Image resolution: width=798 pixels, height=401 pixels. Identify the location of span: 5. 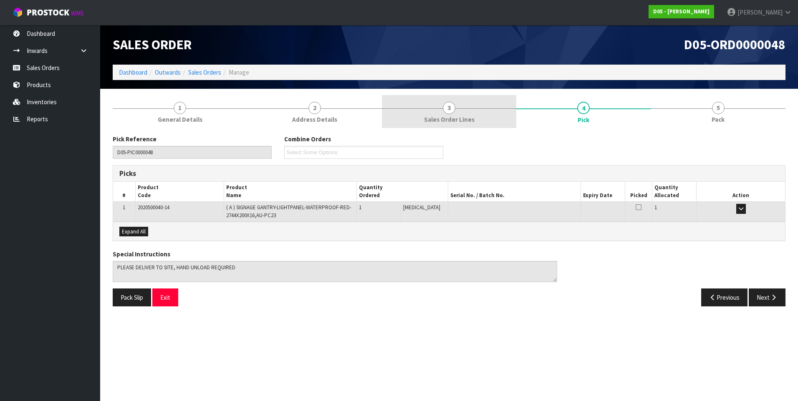
(718, 108).